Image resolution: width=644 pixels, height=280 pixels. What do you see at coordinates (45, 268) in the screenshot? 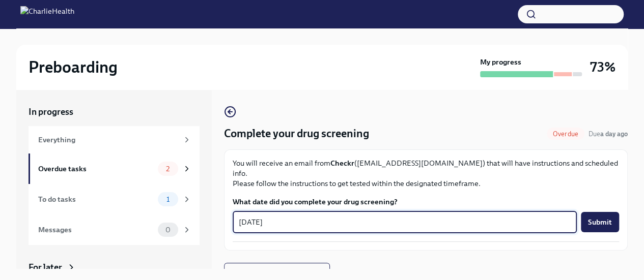
I see `div: For later` at bounding box center [45, 268].